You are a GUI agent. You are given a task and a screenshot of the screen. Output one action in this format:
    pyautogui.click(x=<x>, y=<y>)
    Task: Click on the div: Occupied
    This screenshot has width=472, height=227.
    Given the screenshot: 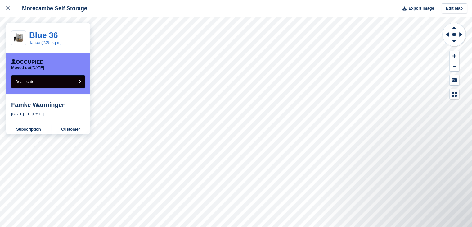 What is the action you would take?
    pyautogui.click(x=27, y=62)
    